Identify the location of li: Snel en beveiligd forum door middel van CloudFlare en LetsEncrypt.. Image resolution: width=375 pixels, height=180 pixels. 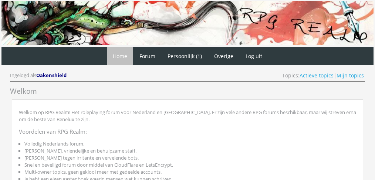
(190, 165).